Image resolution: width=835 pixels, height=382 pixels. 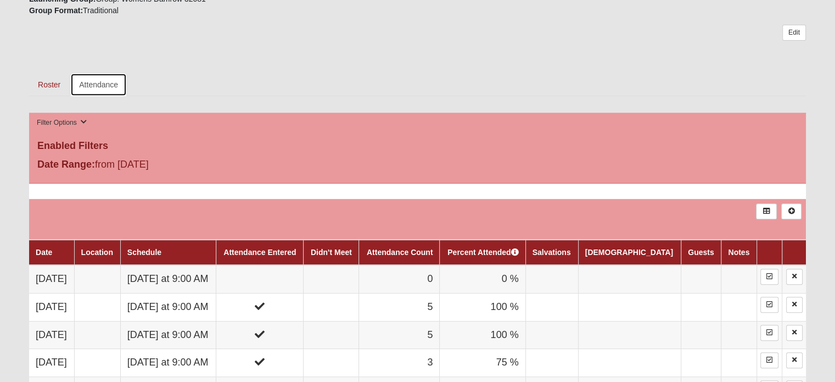 What do you see at coordinates (144, 252) in the screenshot?
I see `a: Schedule` at bounding box center [144, 252].